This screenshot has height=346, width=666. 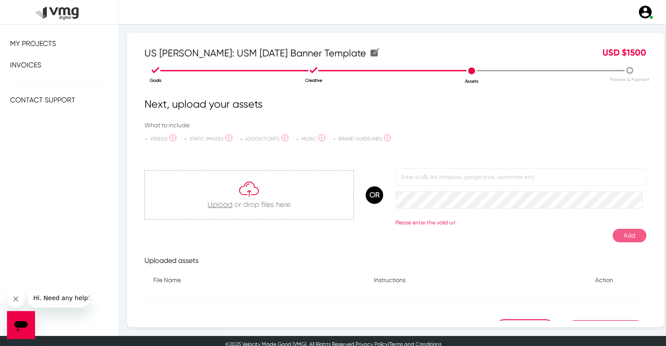 What do you see at coordinates (396, 261) in the screenshot?
I see `p: Uploaded assets` at bounding box center [396, 261].